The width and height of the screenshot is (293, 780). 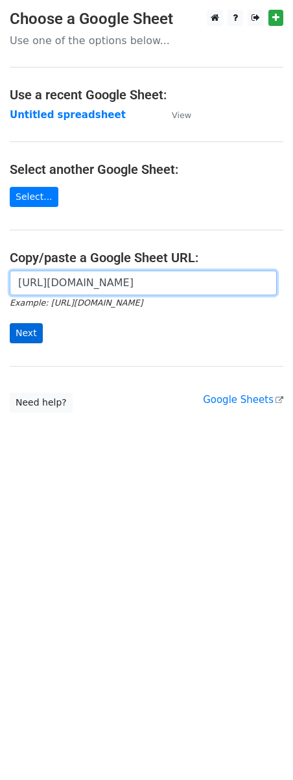 I want to click on small: View, so click(x=182, y=115).